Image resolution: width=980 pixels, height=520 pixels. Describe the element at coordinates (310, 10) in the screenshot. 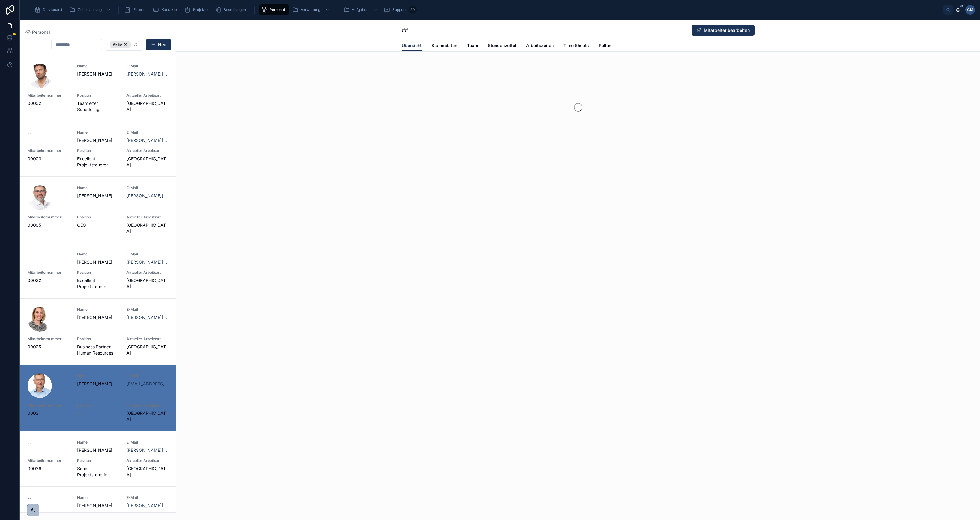

I see `span: Verwaltung` at that location.